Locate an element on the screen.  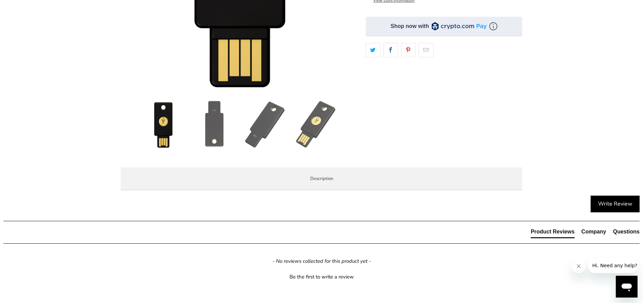
a: Share this on Pinterest is located at coordinates (408, 50).